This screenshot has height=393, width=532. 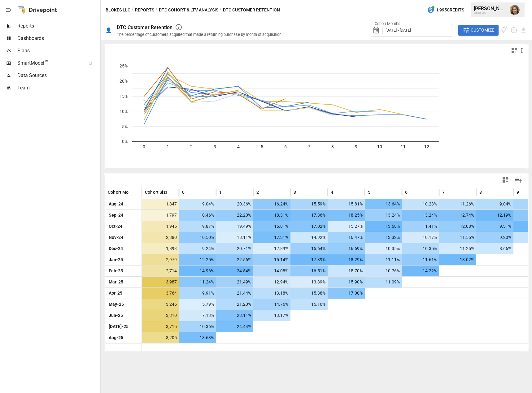 What do you see at coordinates (161, 282) in the screenshot?
I see `span: 3,987` at bounding box center [161, 282].